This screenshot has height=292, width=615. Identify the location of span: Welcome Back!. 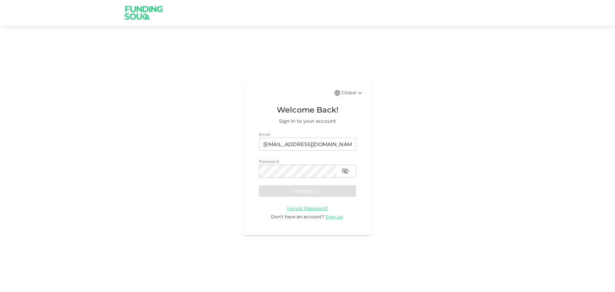
(307, 110).